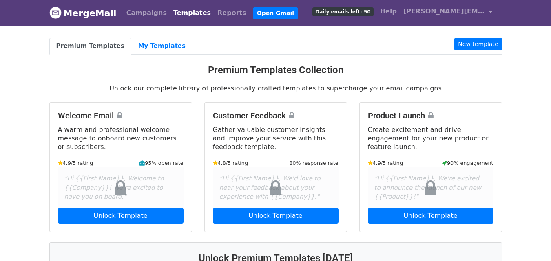 This screenshot has height=261, width=551. Describe the element at coordinates (343, 12) in the screenshot. I see `span: Daily emails left: 50` at that location.